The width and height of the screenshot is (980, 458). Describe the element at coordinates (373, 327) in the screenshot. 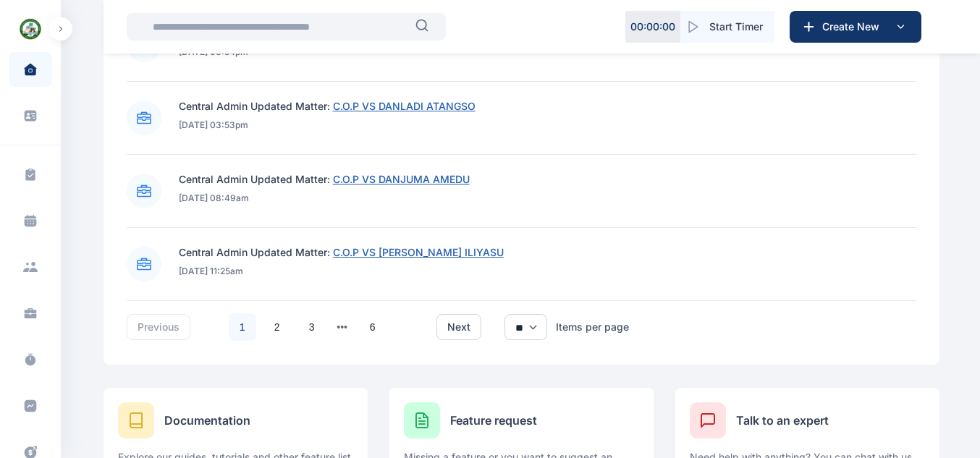

I see `li: 6` at that location.